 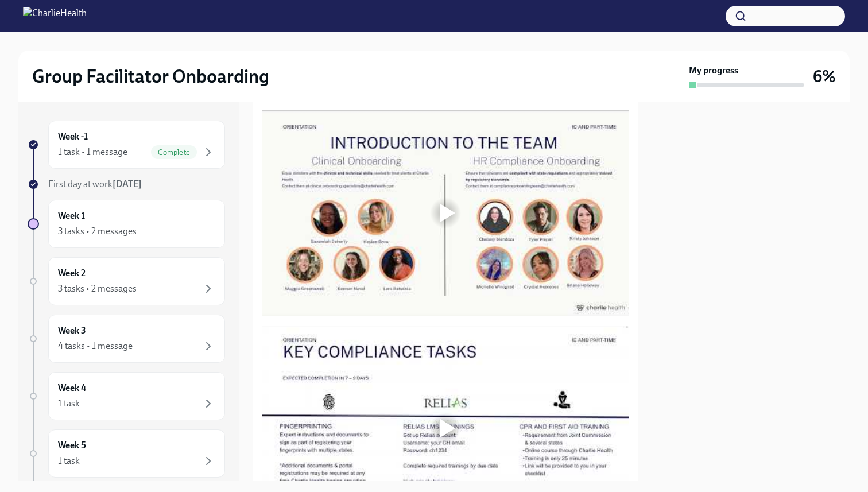 I want to click on a: Week 23 tasks • 2 messages, so click(x=127, y=282).